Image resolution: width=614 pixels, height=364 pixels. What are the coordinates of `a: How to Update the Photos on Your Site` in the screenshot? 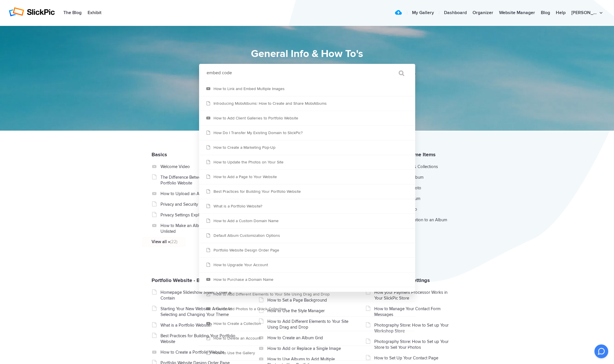 It's located at (307, 162).